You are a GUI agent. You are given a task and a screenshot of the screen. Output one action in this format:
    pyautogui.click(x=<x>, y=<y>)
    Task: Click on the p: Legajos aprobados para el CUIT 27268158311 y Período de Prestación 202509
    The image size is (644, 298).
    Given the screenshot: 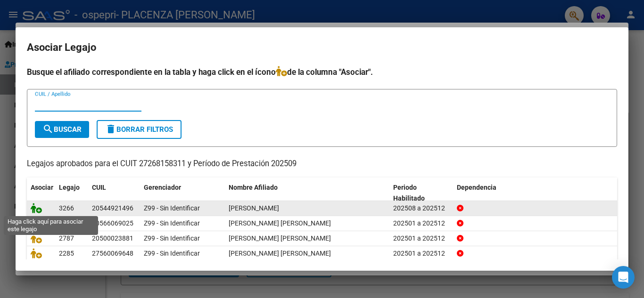 What is the action you would take?
    pyautogui.click(x=322, y=164)
    